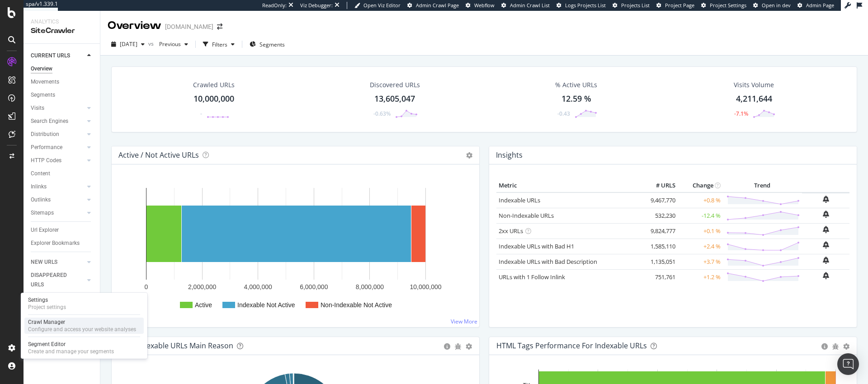 The height and width of the screenshot is (384, 868). Describe the element at coordinates (62, 68) in the screenshot. I see `a: Overview` at that location.